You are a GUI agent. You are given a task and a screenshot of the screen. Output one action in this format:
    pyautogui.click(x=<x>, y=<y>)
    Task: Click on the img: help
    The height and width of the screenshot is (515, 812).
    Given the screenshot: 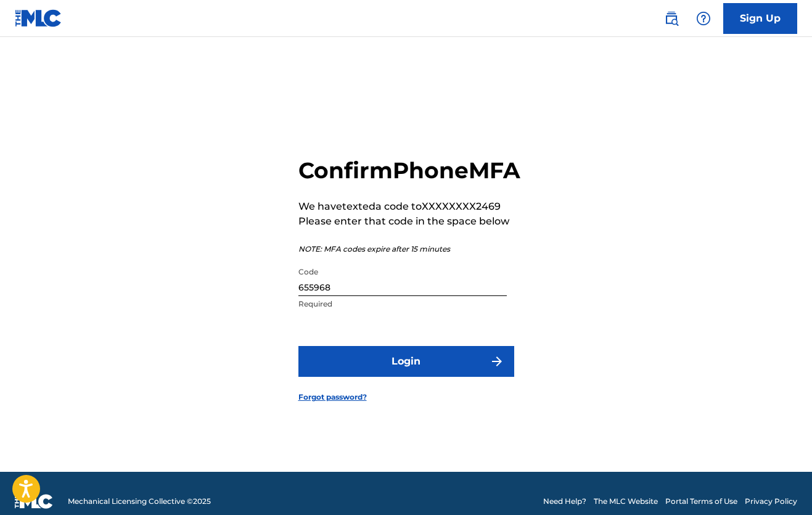 What is the action you would take?
    pyautogui.click(x=704, y=19)
    